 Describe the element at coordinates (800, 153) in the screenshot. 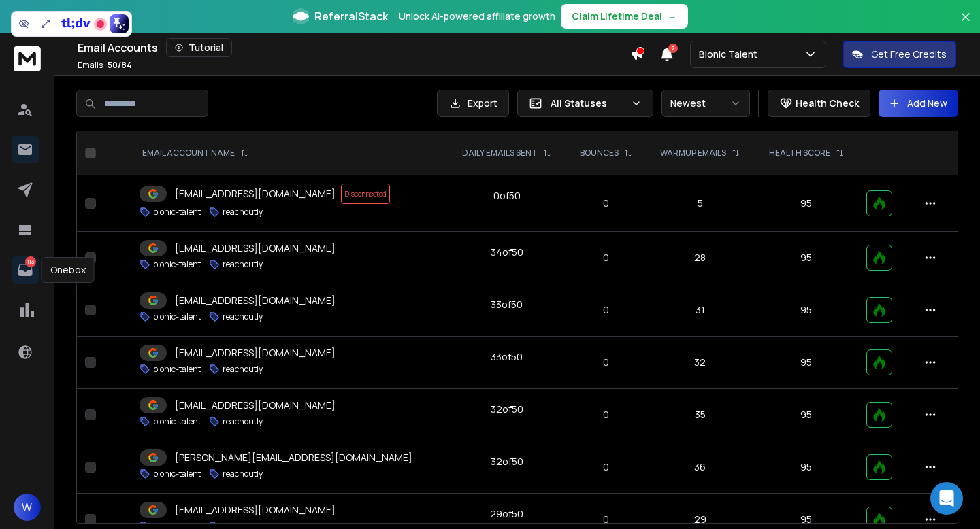

I see `p: HEALTH SCORE` at that location.